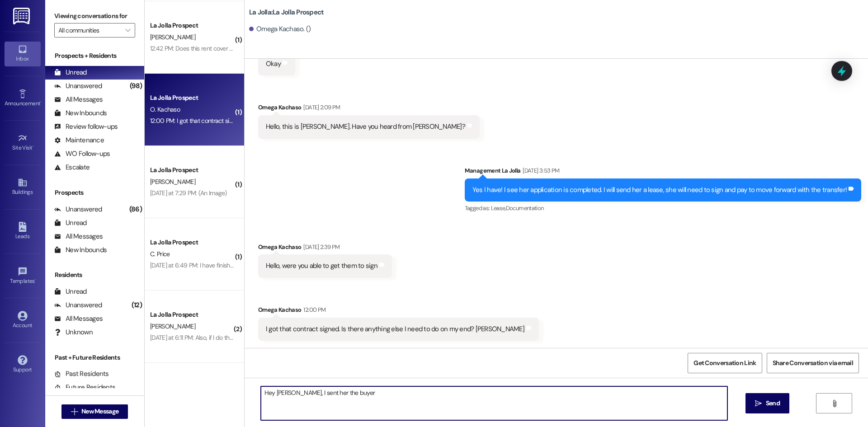 The image size is (868, 427). I want to click on span: Documentation, so click(525, 208).